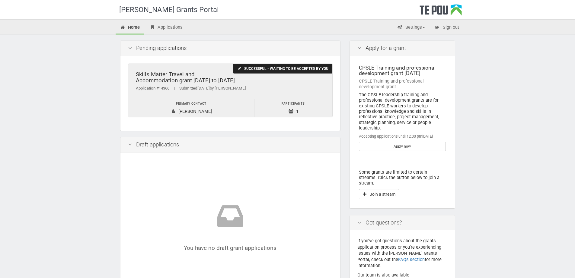 Image resolution: width=575 pixels, height=278 pixels. What do you see at coordinates (411, 28) in the screenshot?
I see `a: Settings` at bounding box center [411, 28].